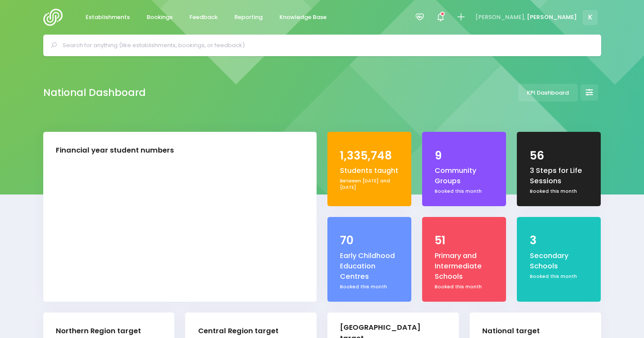 Image resolution: width=644 pixels, height=338 pixels. Describe the element at coordinates (511, 331) in the screenshot. I see `div: National target` at that location.